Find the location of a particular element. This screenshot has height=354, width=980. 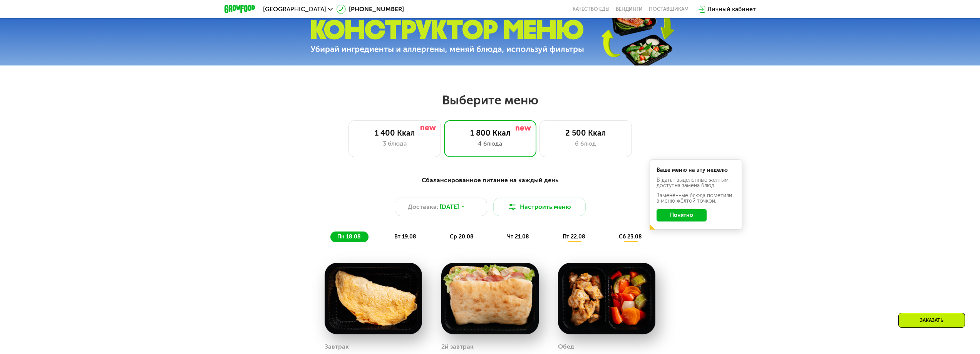

span: вт 19.08 is located at coordinates (405, 237).